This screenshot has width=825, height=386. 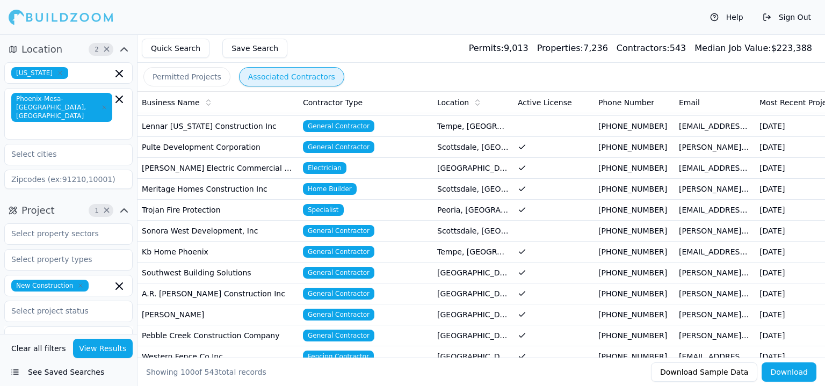 I want to click on input: Select property sectors, so click(x=62, y=234).